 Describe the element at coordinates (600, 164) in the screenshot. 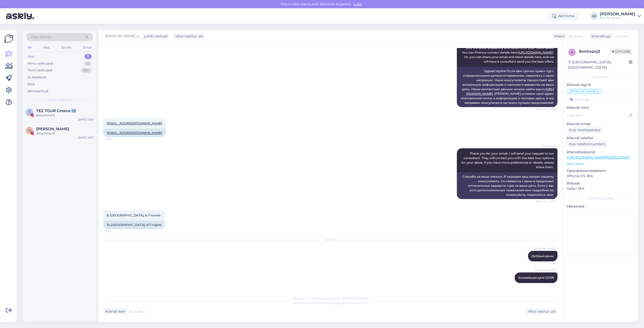

I see `p: Vaata edasi ...` at that location.